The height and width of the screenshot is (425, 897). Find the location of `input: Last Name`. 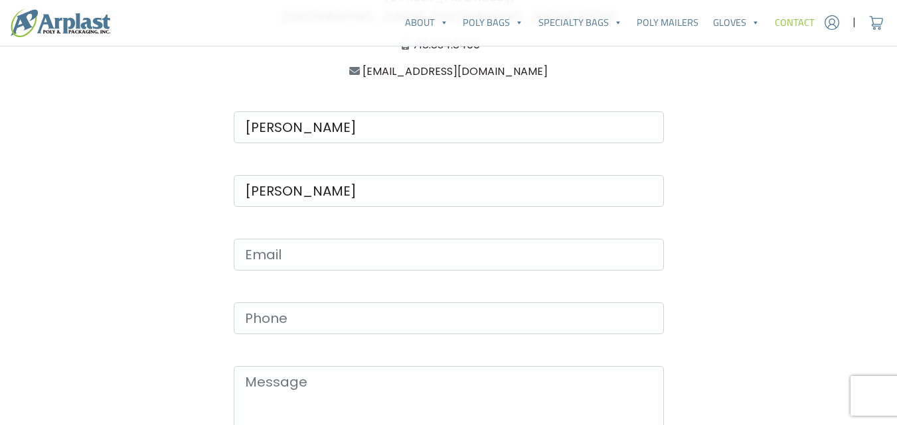

input: Last Name is located at coordinates (449, 191).